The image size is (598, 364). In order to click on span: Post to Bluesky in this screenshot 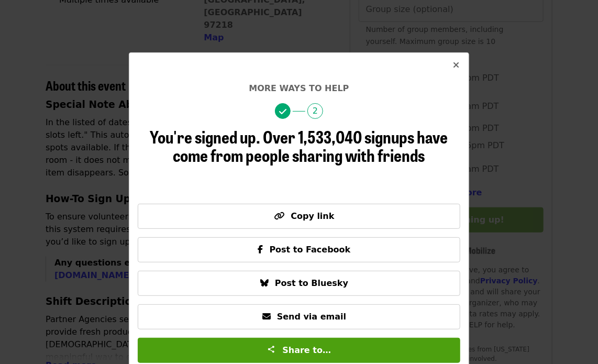, I will do `click(312, 282)`.